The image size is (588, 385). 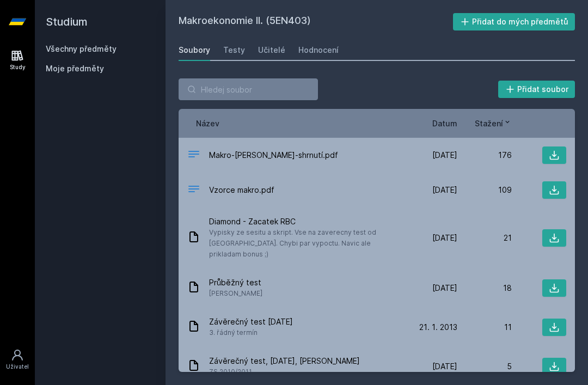 What do you see at coordinates (242, 191) in the screenshot?
I see `span: Vzorce makro.pdf` at bounding box center [242, 191].